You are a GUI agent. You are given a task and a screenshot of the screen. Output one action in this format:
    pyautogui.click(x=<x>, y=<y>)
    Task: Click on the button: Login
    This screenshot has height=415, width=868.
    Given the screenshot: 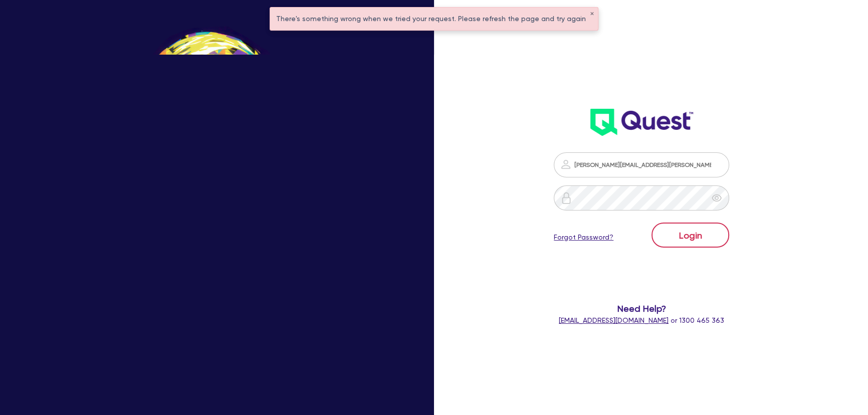 What is the action you would take?
    pyautogui.click(x=690, y=235)
    